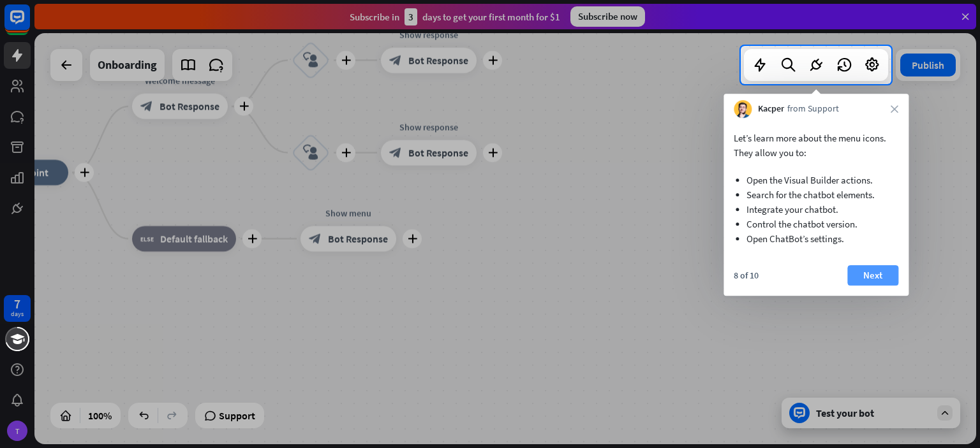  I want to click on span: Kacper, so click(771, 109).